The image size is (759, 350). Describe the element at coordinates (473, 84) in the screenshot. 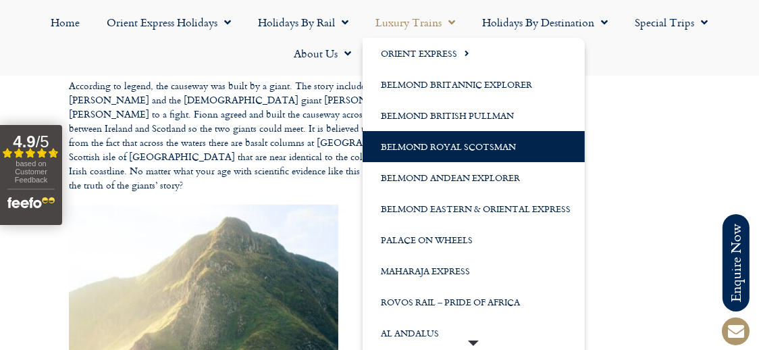

I see `a: Belmond Britannic Explorer` at that location.